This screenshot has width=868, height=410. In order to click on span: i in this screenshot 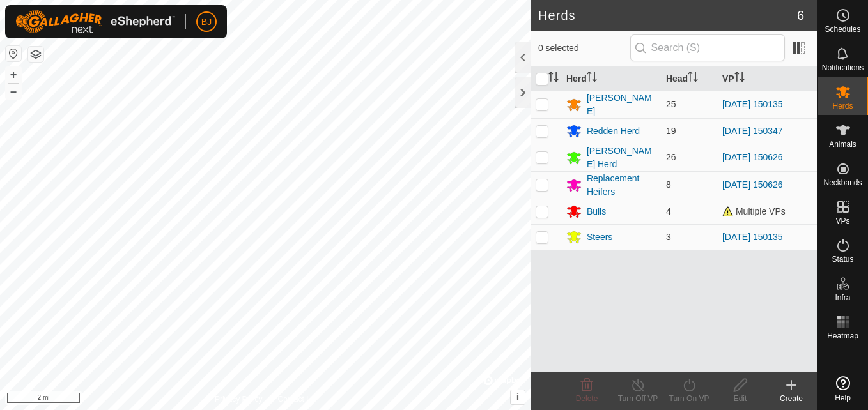, I will do `click(518, 397)`.